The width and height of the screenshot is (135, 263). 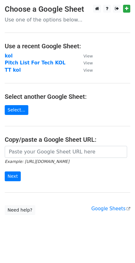 What do you see at coordinates (68, 97) in the screenshot?
I see `h4: Select another Google Sheet:` at bounding box center [68, 97].